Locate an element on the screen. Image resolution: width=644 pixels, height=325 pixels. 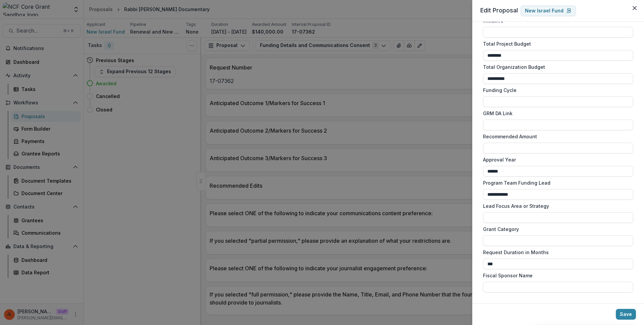
label: Lead Focus Area or Strategy is located at coordinates (556, 206).